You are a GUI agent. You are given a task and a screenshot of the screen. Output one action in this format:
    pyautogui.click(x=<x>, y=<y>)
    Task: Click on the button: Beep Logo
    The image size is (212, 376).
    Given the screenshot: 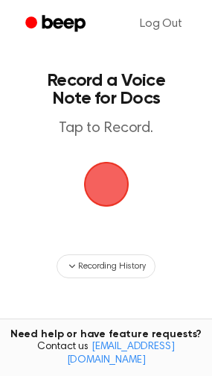 What is the action you would take?
    pyautogui.click(x=107, y=184)
    